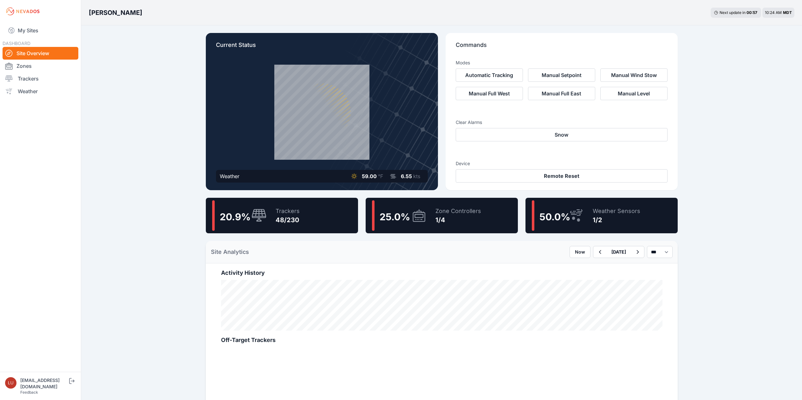 The height and width of the screenshot is (400, 802). What do you see at coordinates (40, 91) in the screenshot?
I see `a: Weather` at bounding box center [40, 91].